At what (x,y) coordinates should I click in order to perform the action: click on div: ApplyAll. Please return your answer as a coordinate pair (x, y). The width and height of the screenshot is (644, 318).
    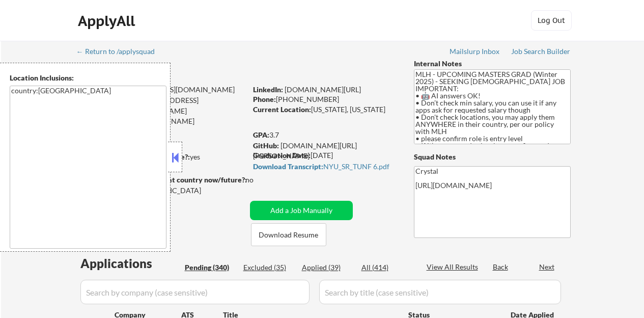
    Looking at the image, I should click on (108, 21).